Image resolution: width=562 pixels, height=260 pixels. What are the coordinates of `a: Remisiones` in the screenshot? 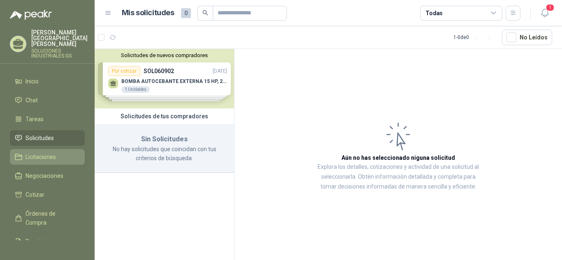 It's located at (47, 242).